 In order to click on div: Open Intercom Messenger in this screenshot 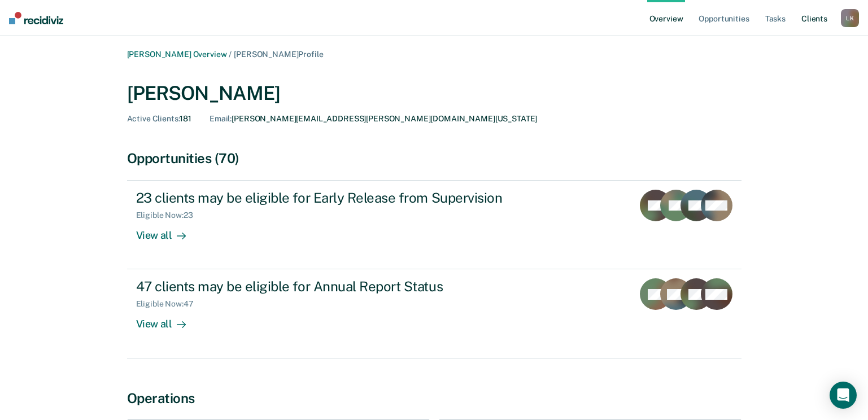, I will do `click(842, 395)`.